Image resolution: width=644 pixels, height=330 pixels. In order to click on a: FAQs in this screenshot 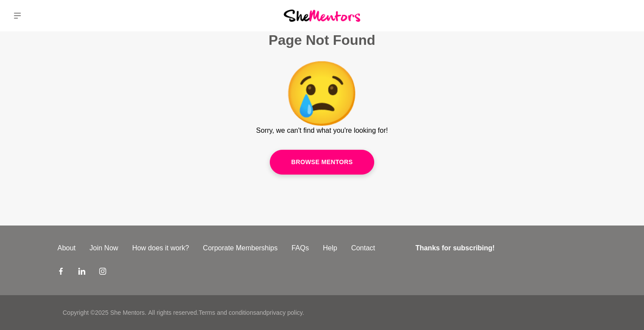, I will do `click(300, 248)`.